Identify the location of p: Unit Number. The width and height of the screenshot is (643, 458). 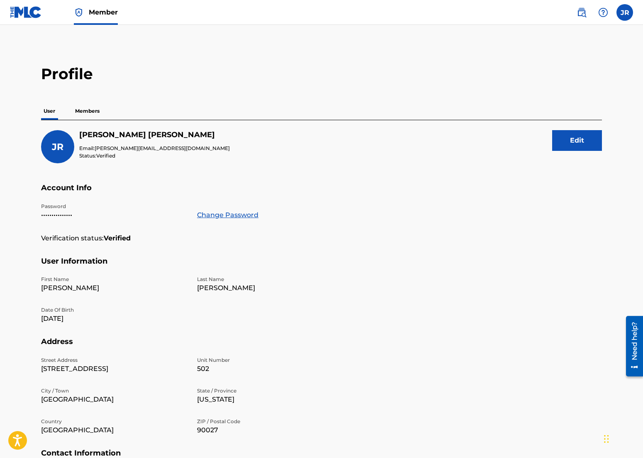
(270, 360).